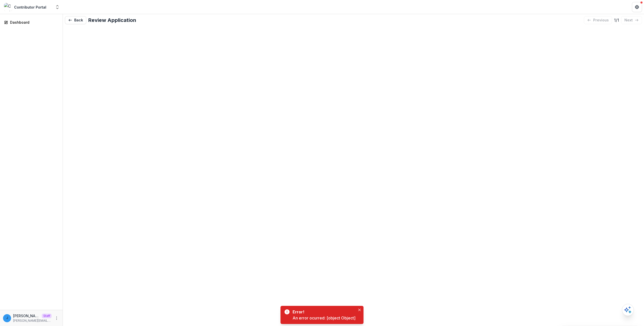  I want to click on button: Open AI Assistant, so click(628, 309).